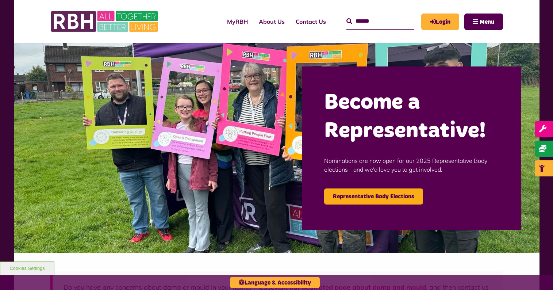  What do you see at coordinates (275, 282) in the screenshot?
I see `button: Language & Accessibility` at bounding box center [275, 282].